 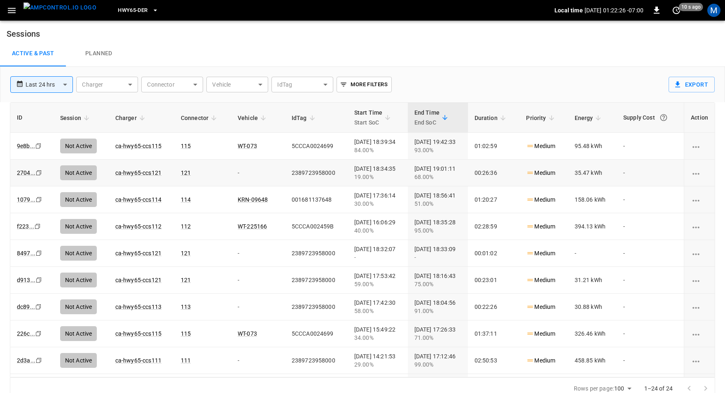 What do you see at coordinates (592, 360) in the screenshot?
I see `td: 458.85 kWh` at bounding box center [592, 360].